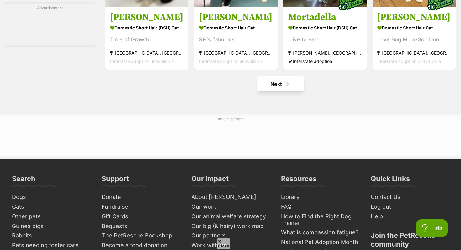 Image resolution: width=461 pixels, height=250 pixels. I want to click on a: Rabbits, so click(51, 236).